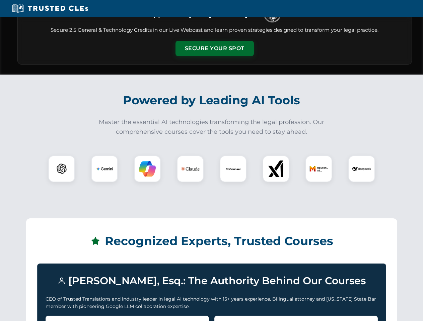 The height and width of the screenshot is (321, 423). Describe the element at coordinates (62, 169) in the screenshot. I see `img: ChatGPT Logo` at that location.